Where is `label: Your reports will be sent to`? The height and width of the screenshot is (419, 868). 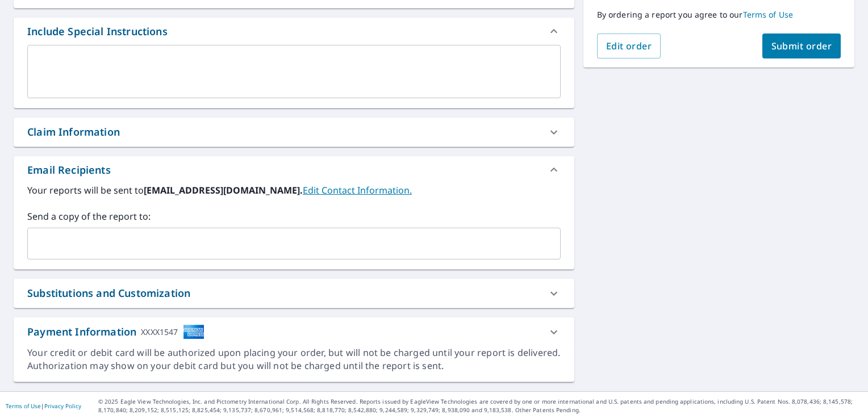 label: Your reports will be sent to is located at coordinates (294, 190).